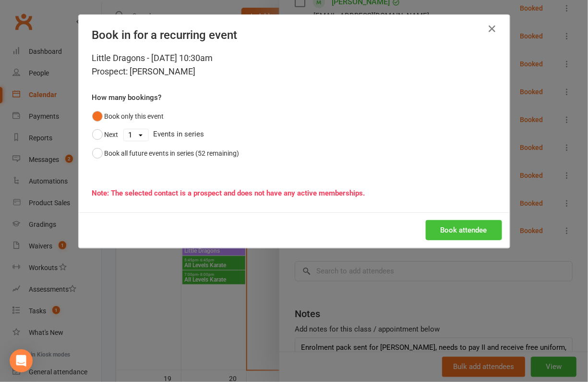  I want to click on button: Book attendee, so click(464, 230).